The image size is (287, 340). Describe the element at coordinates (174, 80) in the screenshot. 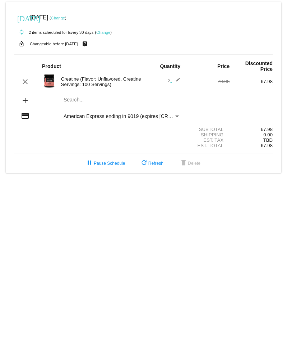

I see `span: 2` at that location.